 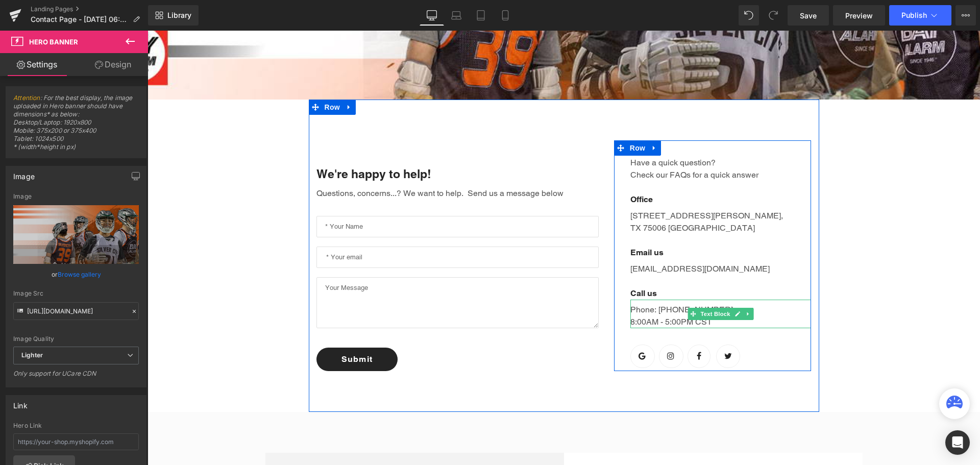 I want to click on button: Publish, so click(x=920, y=15).